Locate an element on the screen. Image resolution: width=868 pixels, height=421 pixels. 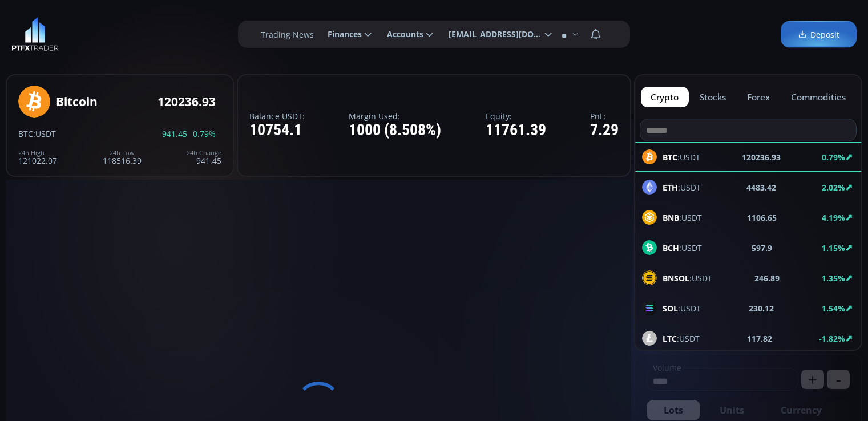
div: 941.45 is located at coordinates (203, 157).